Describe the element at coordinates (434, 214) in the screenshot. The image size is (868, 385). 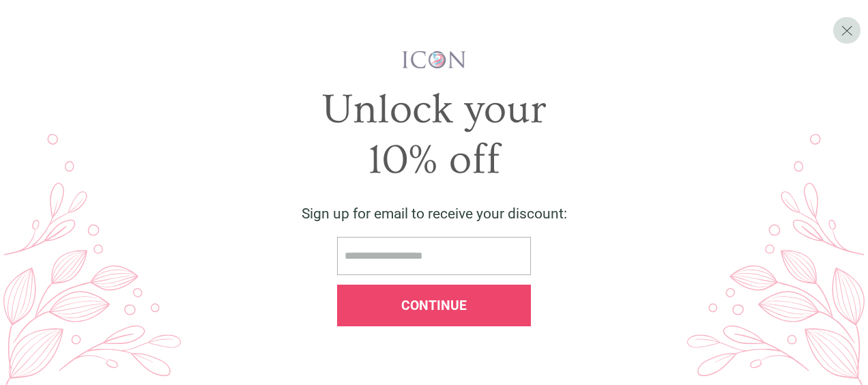
I see `span: Sign up for email to receive your discount:` at that location.